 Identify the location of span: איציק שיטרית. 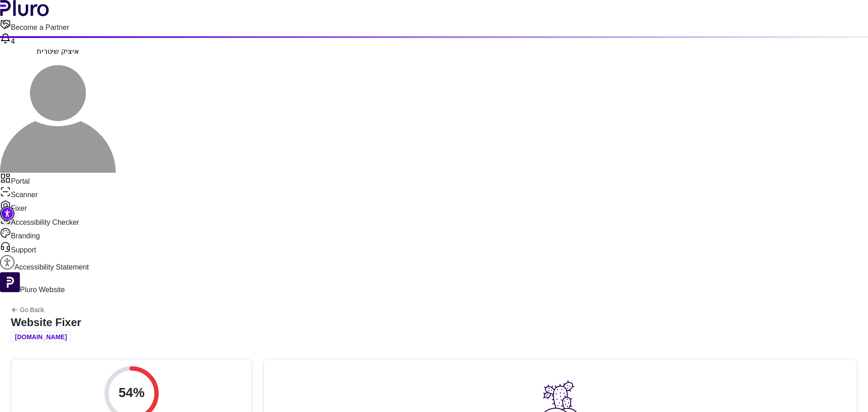
(57, 51).